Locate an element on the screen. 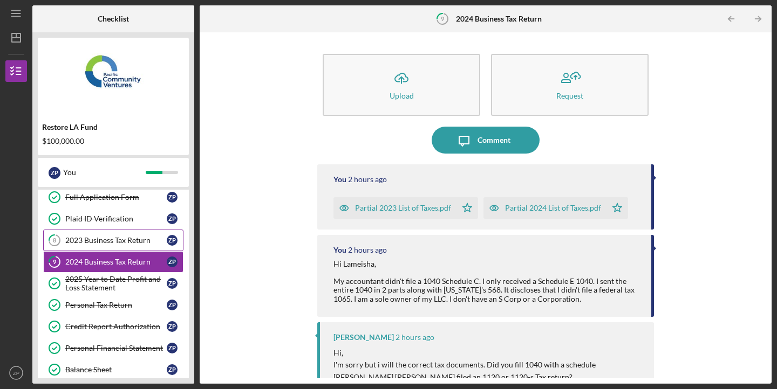 This screenshot has width=777, height=389. div: Balance Sheet is located at coordinates (116, 370).